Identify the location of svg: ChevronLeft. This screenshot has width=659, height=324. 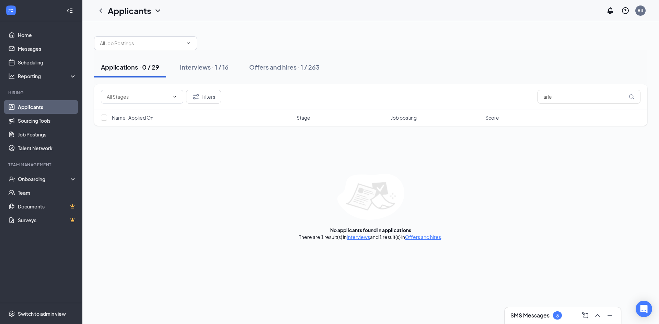
(101, 11).